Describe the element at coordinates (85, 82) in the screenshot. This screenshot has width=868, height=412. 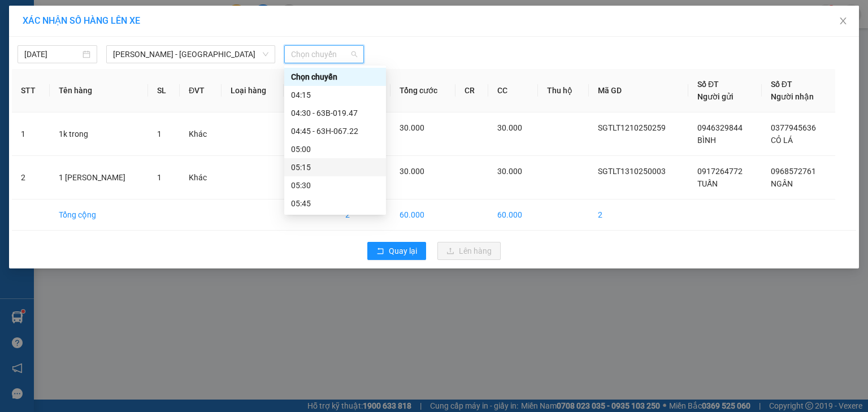
I see `div: Biên Nhận Hàng gởi` at that location.